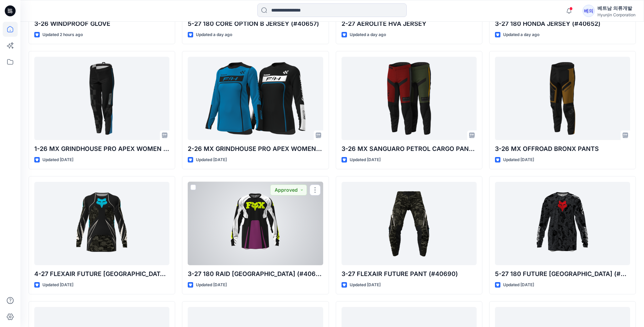  Describe the element at coordinates (563, 148) in the screenshot. I see `p: 3-26 MX OFFROAD BRONX PANTS` at that location.